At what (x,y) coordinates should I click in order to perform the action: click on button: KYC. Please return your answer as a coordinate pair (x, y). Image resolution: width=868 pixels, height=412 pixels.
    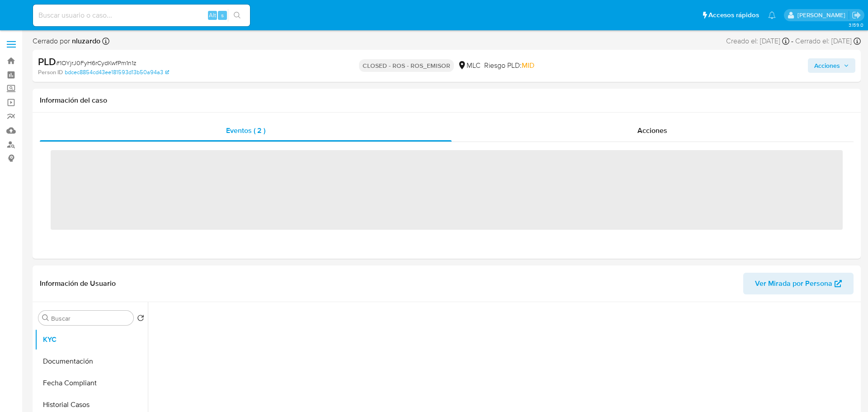
    Looking at the image, I should click on (91, 340).